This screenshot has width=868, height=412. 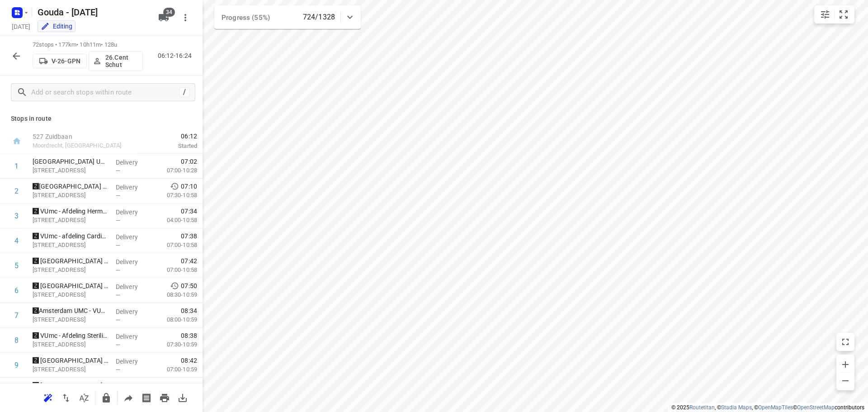 What do you see at coordinates (175, 195) in the screenshot?
I see `p: 07:30-10:58` at bounding box center [175, 195].